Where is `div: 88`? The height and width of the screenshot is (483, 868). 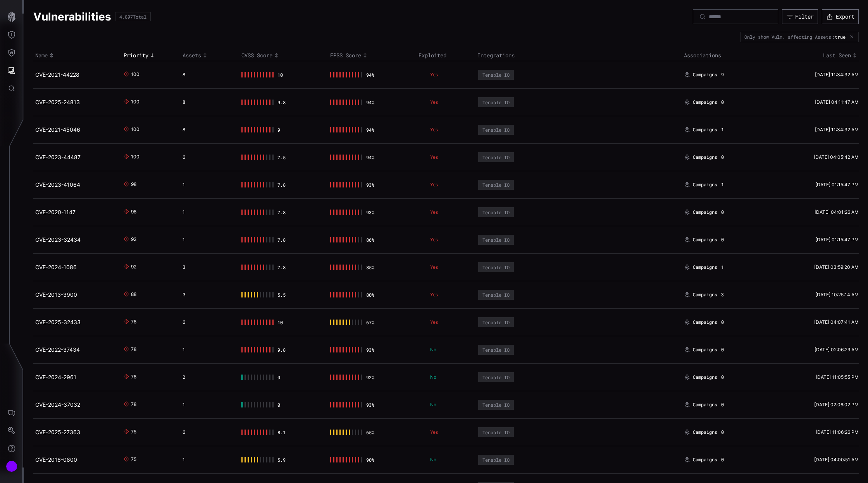
div: 88 is located at coordinates (134, 295).